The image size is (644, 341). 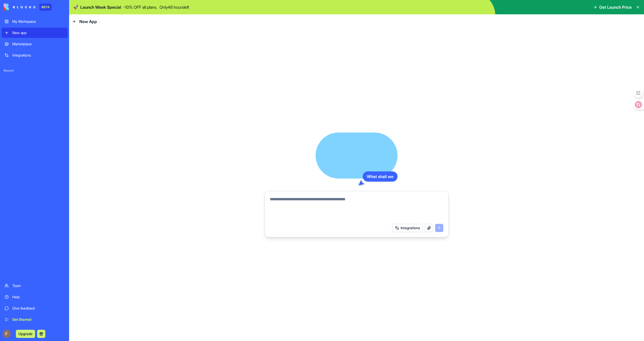 I want to click on div: Marketplace, so click(x=38, y=44).